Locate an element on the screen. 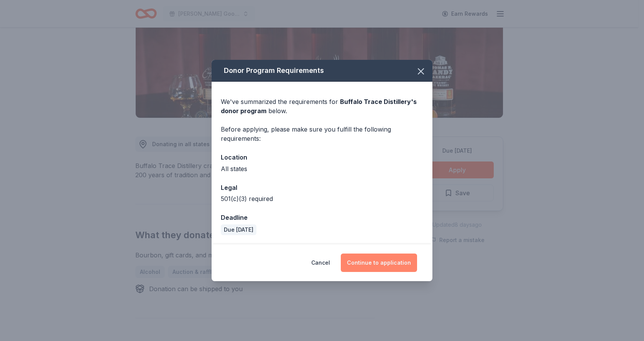 The width and height of the screenshot is (644, 341). div: 501(c)(3) required is located at coordinates (322, 198).